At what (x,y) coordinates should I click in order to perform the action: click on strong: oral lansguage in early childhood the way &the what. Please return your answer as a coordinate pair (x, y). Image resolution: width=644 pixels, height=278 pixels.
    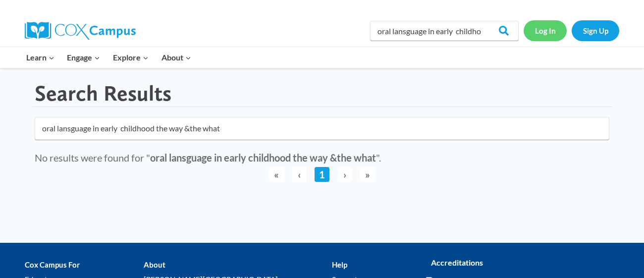
    Looking at the image, I should click on (263, 158).